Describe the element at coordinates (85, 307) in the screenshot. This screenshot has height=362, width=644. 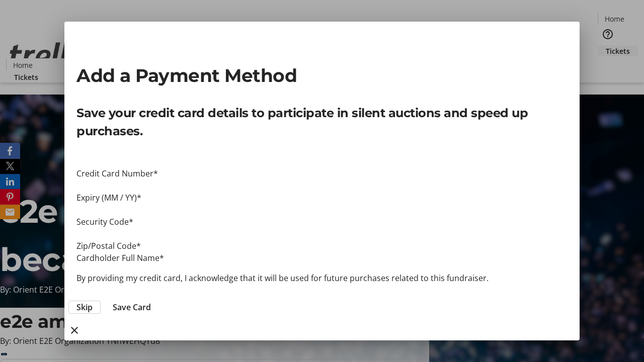
I see `button: Skip` at that location.